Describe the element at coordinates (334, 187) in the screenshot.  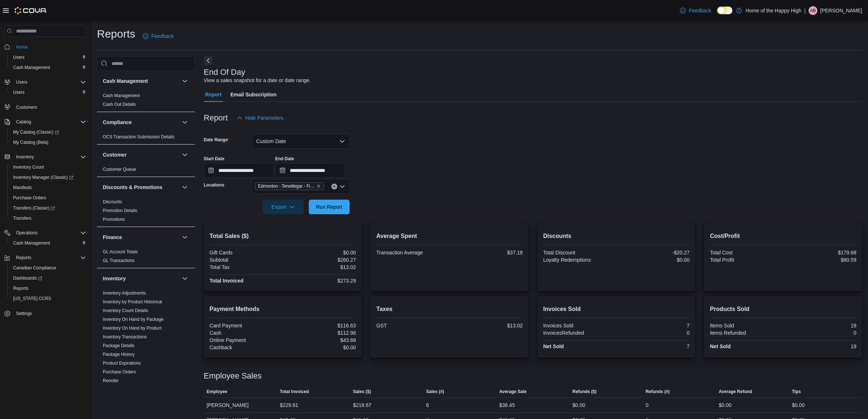
I see `button: Clear input` at that location.